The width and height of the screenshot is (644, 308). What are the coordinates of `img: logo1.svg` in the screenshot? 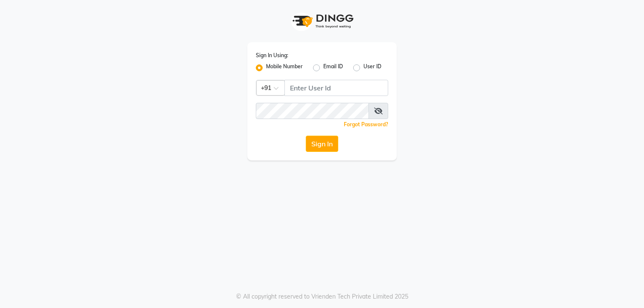 It's located at (322, 21).